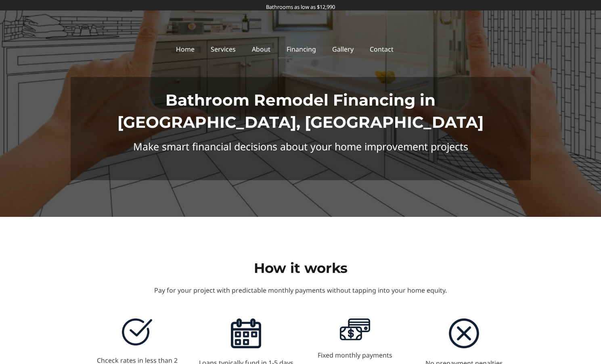 This screenshot has width=601, height=364. What do you see at coordinates (301, 268) in the screenshot?
I see `h2: How it works` at bounding box center [301, 268].